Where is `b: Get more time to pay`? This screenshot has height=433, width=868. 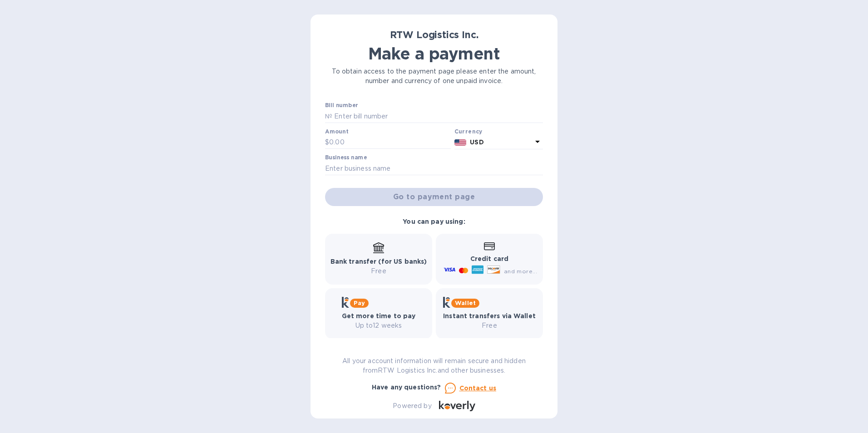 b: Get more time to pay is located at coordinates (378, 316).